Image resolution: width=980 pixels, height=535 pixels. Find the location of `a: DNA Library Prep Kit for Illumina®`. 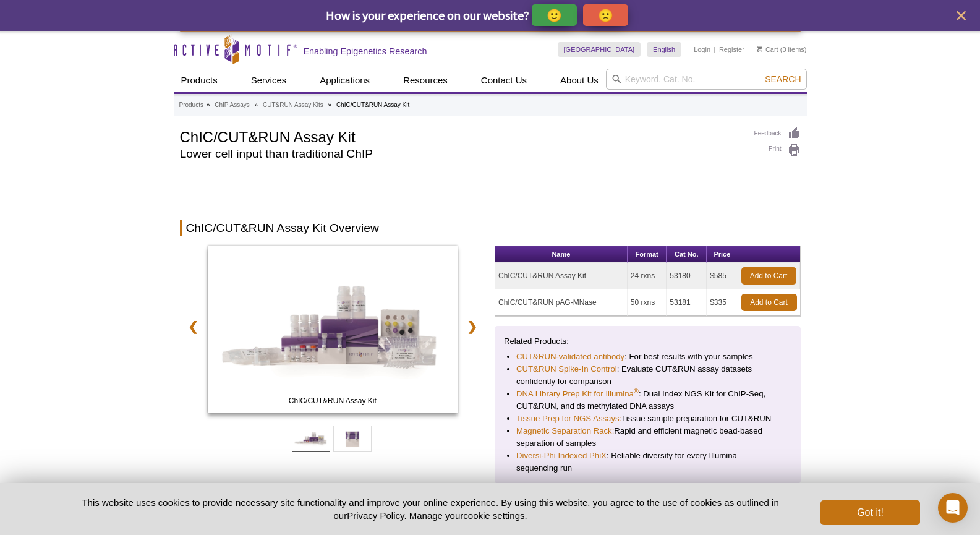

a: DNA Library Prep Kit for Illumina® is located at coordinates (578, 394).